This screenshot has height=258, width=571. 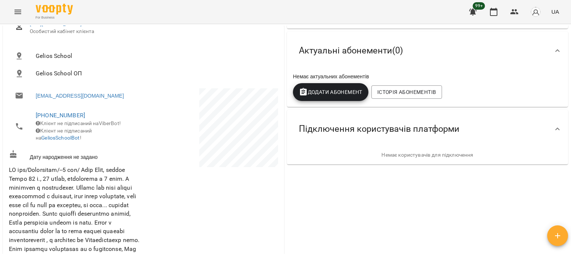 I want to click on span: Клієнт не підписаний на ViberBot!, so click(x=78, y=123).